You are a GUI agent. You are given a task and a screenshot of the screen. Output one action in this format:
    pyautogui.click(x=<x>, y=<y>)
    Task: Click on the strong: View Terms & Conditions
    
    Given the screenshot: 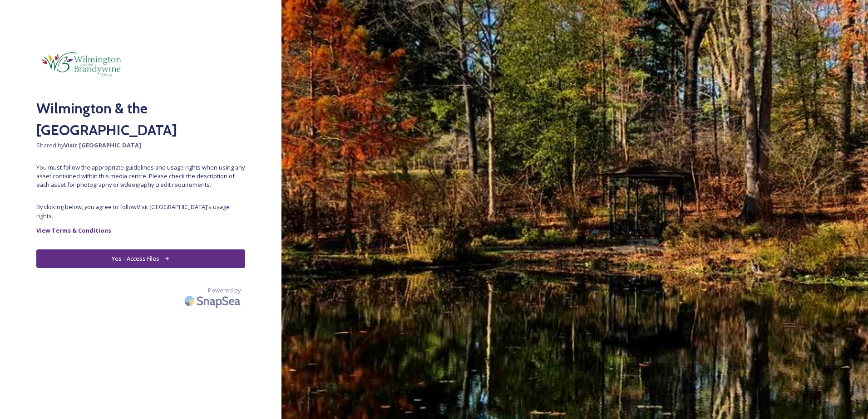 What is the action you would take?
    pyautogui.click(x=73, y=231)
    